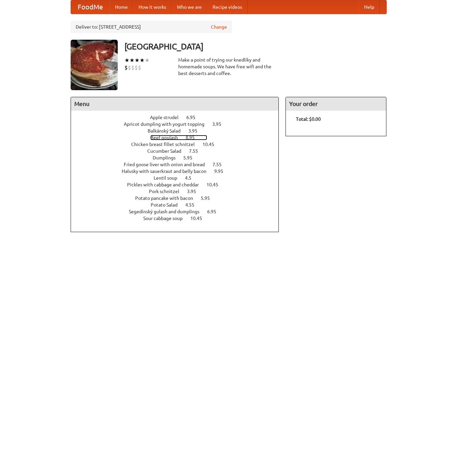 The image size is (457, 476). I want to click on a: Home, so click(121, 7).